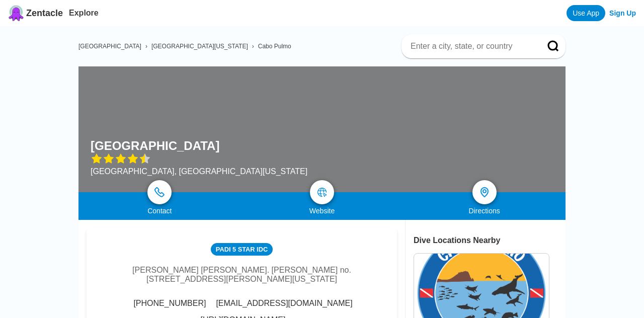 The image size is (644, 318). Describe the element at coordinates (274, 46) in the screenshot. I see `a: Cabo Pulmo` at that location.